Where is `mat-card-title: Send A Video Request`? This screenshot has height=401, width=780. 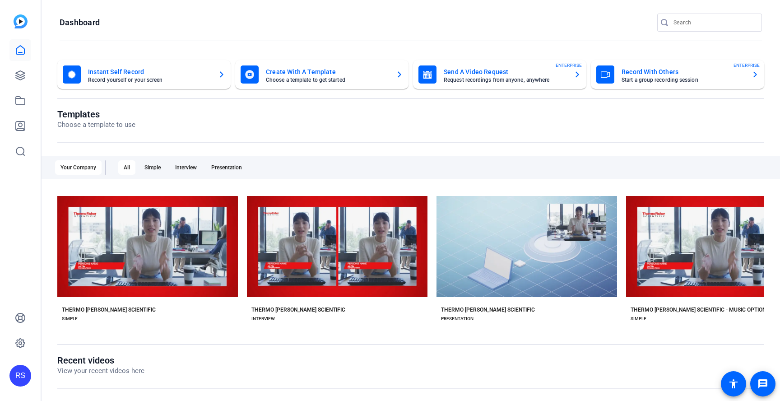 mat-card-title: Send A Video Request is located at coordinates (505, 72).